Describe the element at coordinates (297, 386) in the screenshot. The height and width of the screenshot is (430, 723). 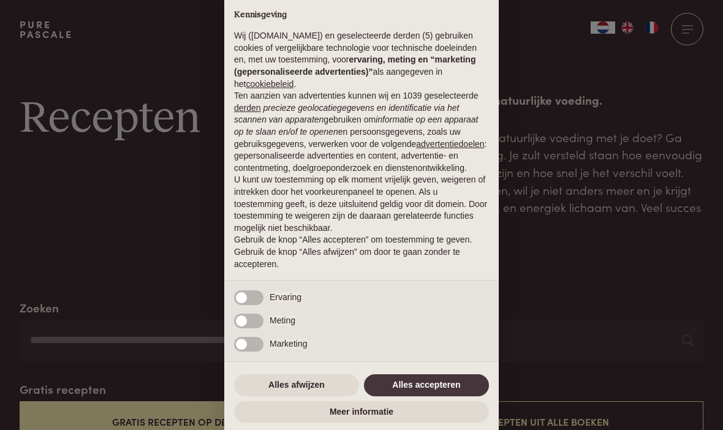
I see `button: Alles afwijzen` at that location.